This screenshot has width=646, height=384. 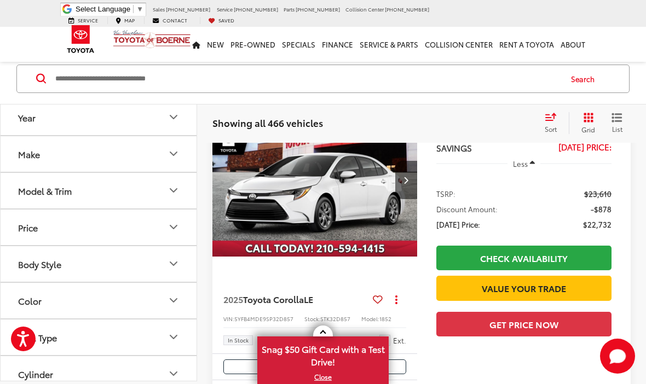 What do you see at coordinates (323, 354) in the screenshot?
I see `span: Snag $50 Gift Card with a Test Drive!` at bounding box center [323, 354].